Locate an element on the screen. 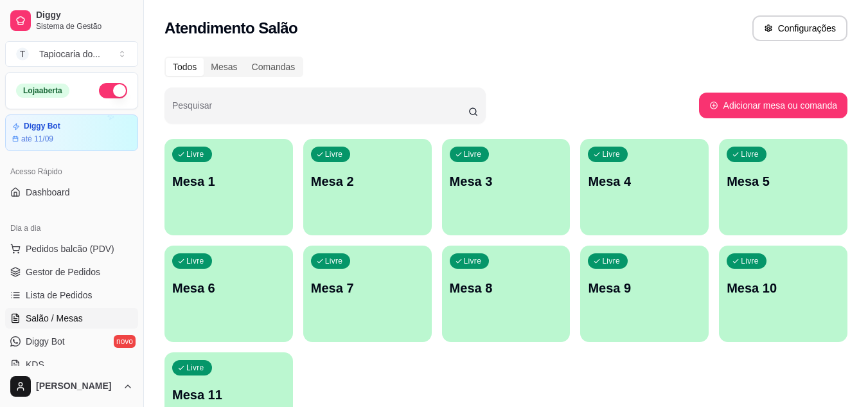 The image size is (868, 407). button: LivreMesa 8 is located at coordinates (506, 294).